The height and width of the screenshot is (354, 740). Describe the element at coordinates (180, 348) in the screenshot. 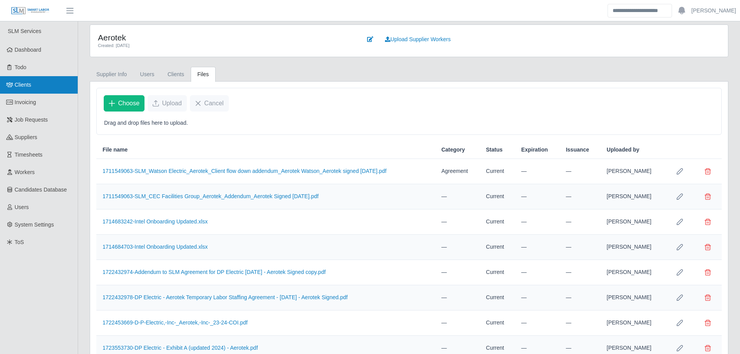

I see `a: 1723553730-DP Electric - Exhibit A (updated 2024) - Aerotek.pdf` at that location.